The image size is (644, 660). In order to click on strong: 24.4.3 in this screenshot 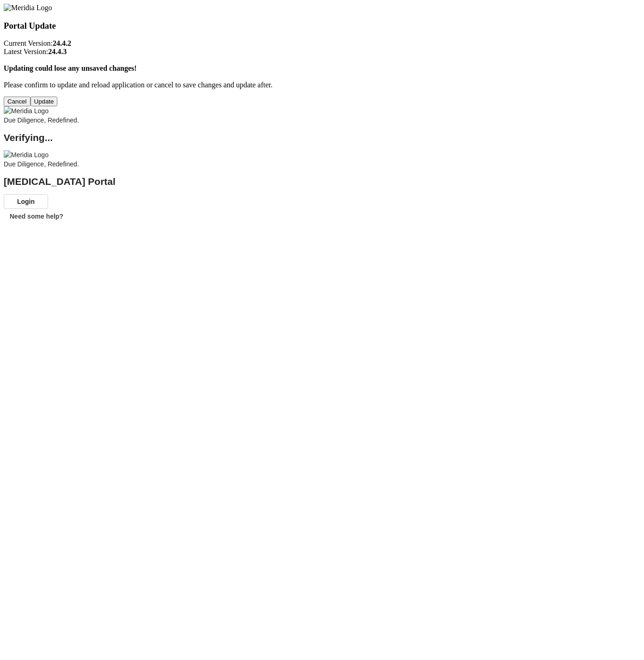, I will do `click(57, 52)`.